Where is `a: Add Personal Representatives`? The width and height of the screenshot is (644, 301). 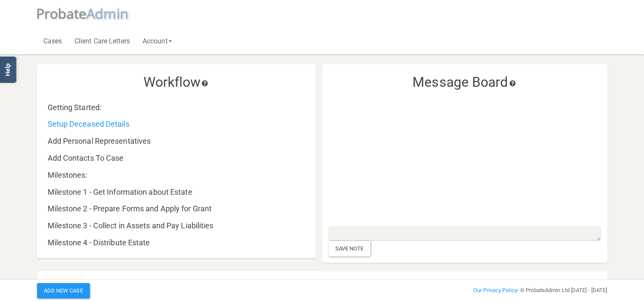 a: Add Personal Representatives is located at coordinates (99, 140).